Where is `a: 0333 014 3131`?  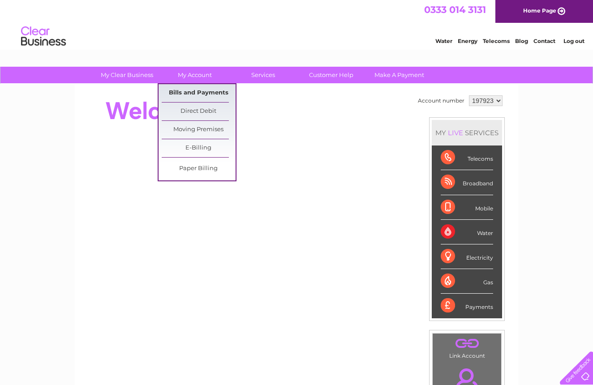
a: 0333 014 3131 is located at coordinates (455, 10).